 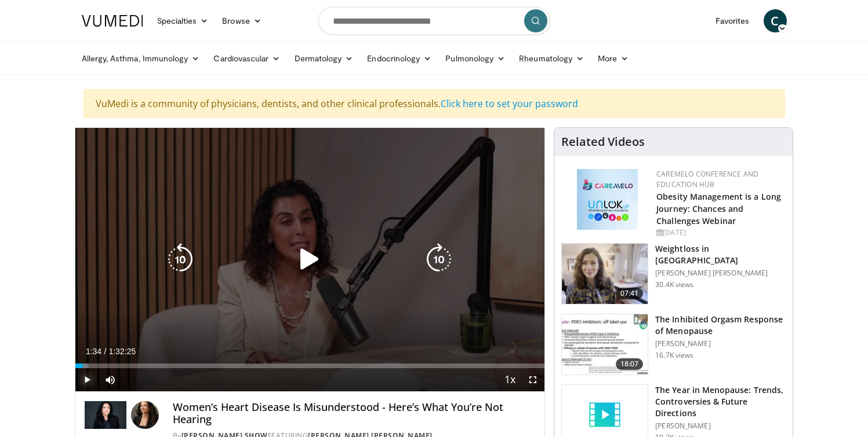 What do you see at coordinates (434, 21) in the screenshot?
I see `input: Search topics, interventions` at bounding box center [434, 21].